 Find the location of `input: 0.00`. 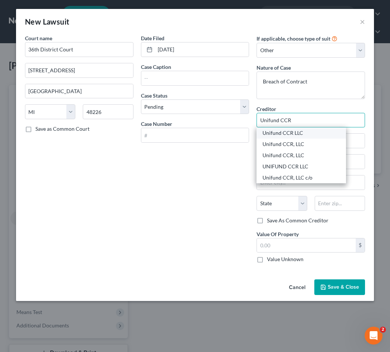

input: 0.00 is located at coordinates (306, 246).